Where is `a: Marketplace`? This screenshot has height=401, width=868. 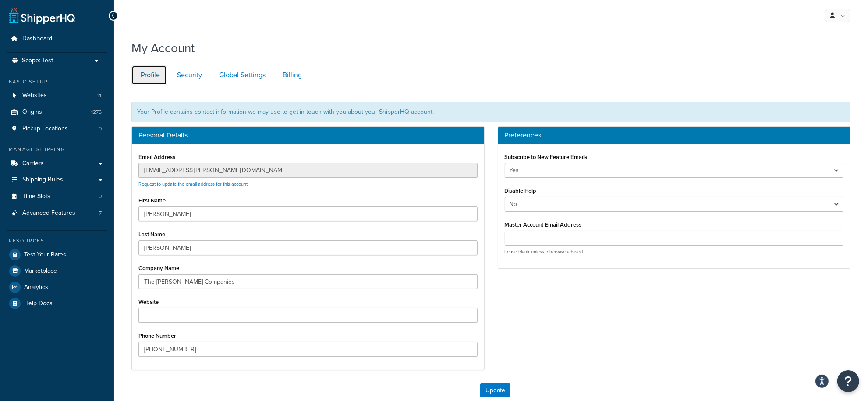
a: Marketplace is located at coordinates (57, 270).